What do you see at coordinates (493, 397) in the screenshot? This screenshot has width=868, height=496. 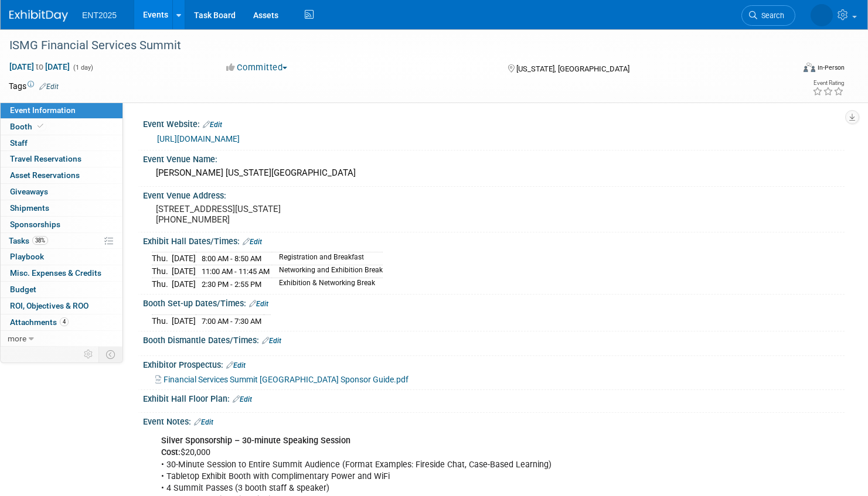 I see `div: Exhibit Hall Floor Plan:` at bounding box center [493, 397].